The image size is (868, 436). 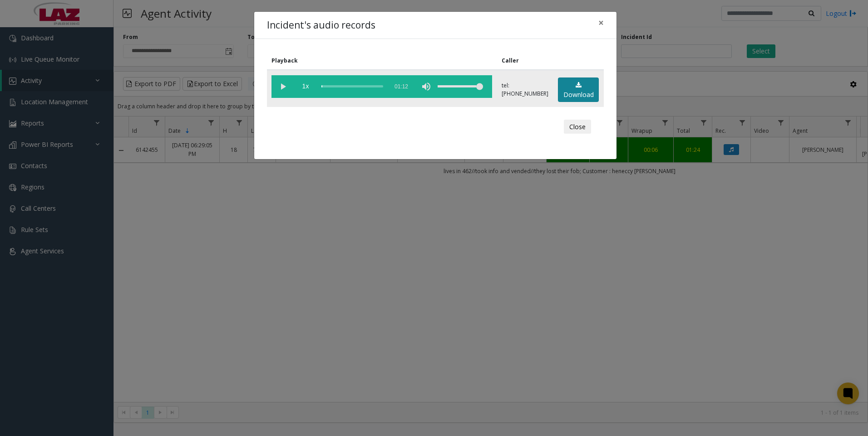 What do you see at coordinates (460, 86) in the screenshot?
I see `div: volume level` at bounding box center [460, 86].